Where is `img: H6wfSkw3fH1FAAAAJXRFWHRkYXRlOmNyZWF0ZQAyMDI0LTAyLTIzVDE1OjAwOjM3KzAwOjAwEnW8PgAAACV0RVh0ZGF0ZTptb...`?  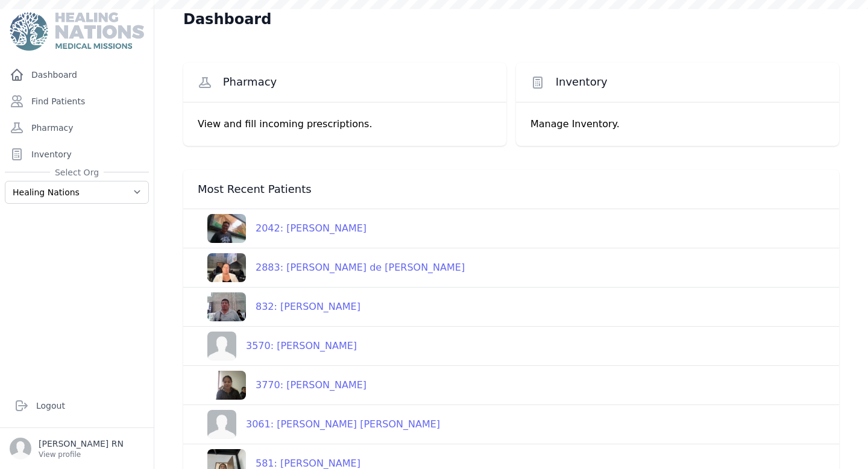 img: H6wfSkw3fH1FAAAAJXRFWHRkYXRlOmNyZWF0ZQAyMDI0LTAyLTIzVDE1OjAwOjM3KzAwOjAwEnW8PgAAACV0RVh0ZGF0ZTptb... is located at coordinates (226, 307).